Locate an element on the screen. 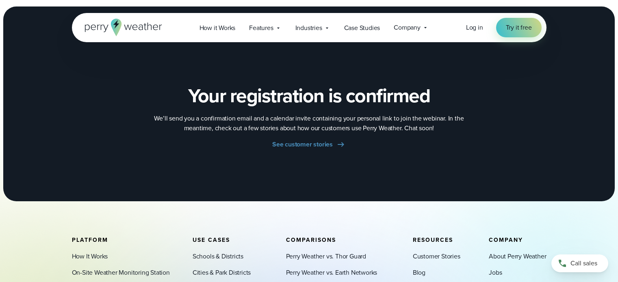 Image resolution: width=618 pixels, height=282 pixels. span: Call sales is located at coordinates (584, 264).